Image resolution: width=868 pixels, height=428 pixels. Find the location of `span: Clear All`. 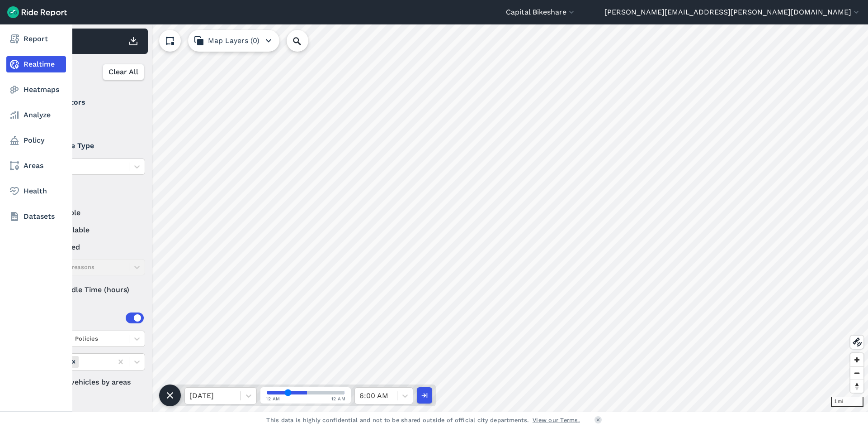

span: Clear All is located at coordinates (124, 72).